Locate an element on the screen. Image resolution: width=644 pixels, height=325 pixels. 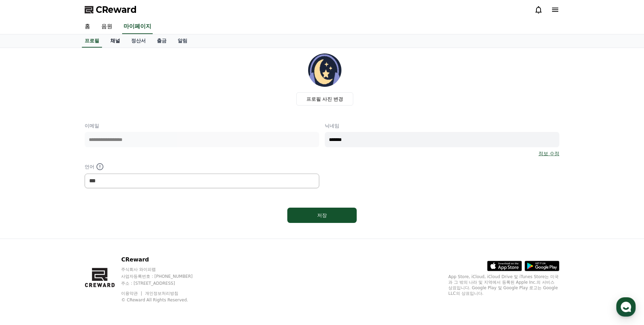
a: CReward is located at coordinates (110, 10).